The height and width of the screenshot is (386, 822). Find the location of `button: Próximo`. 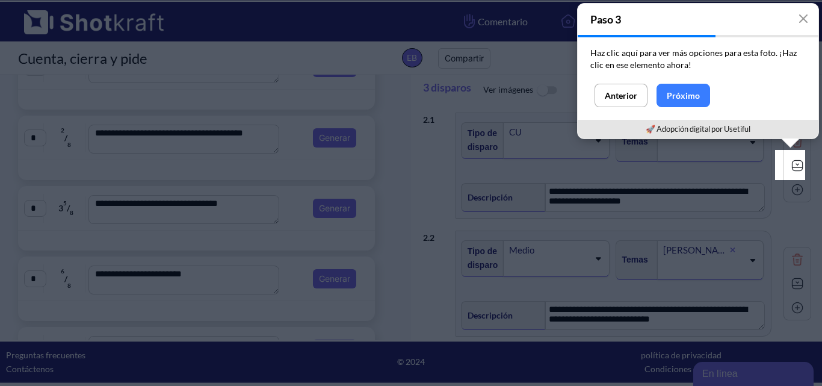

button: Próximo is located at coordinates (683, 95).